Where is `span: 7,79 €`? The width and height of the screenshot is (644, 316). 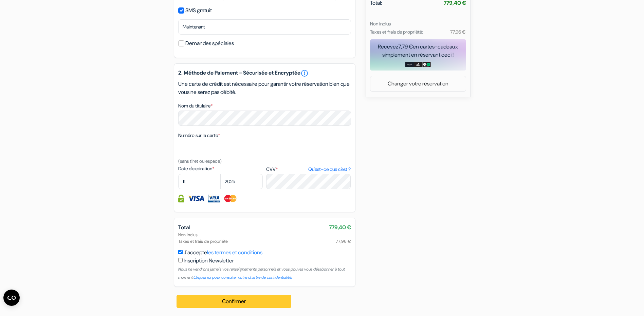 span: 7,79 € is located at coordinates (405, 46).